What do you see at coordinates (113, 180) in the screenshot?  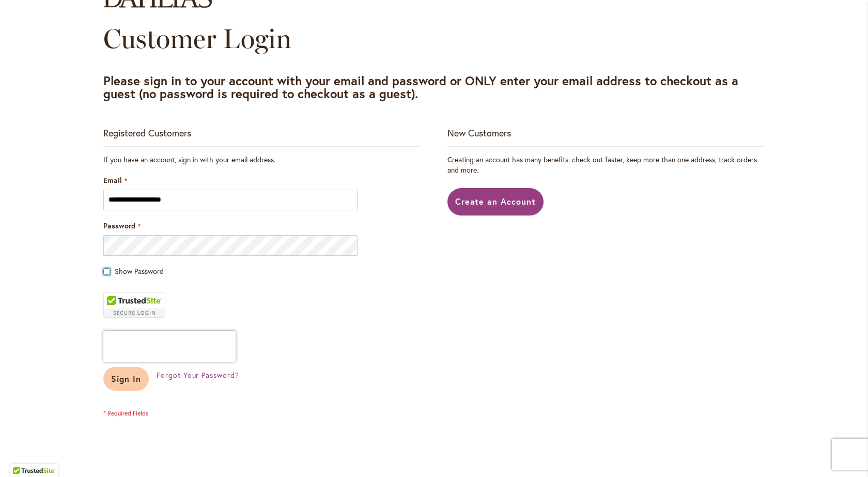 I see `span: Email` at bounding box center [113, 180].